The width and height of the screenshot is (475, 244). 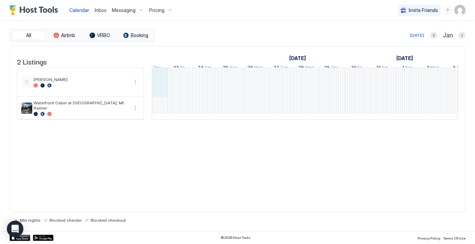 What do you see at coordinates (108, 220) in the screenshot?
I see `span: Blocked checkout` at bounding box center [108, 220].